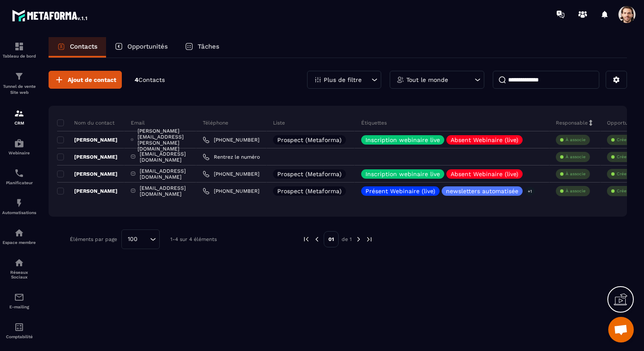 This screenshot has height=351, width=644. I want to click on img: social-network, so click(19, 263).